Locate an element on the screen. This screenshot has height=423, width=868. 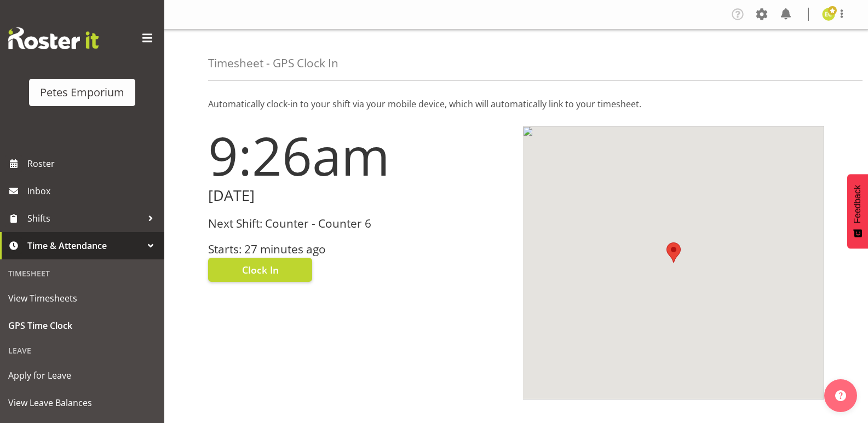
a: View Timesheets is located at coordinates (82, 298).